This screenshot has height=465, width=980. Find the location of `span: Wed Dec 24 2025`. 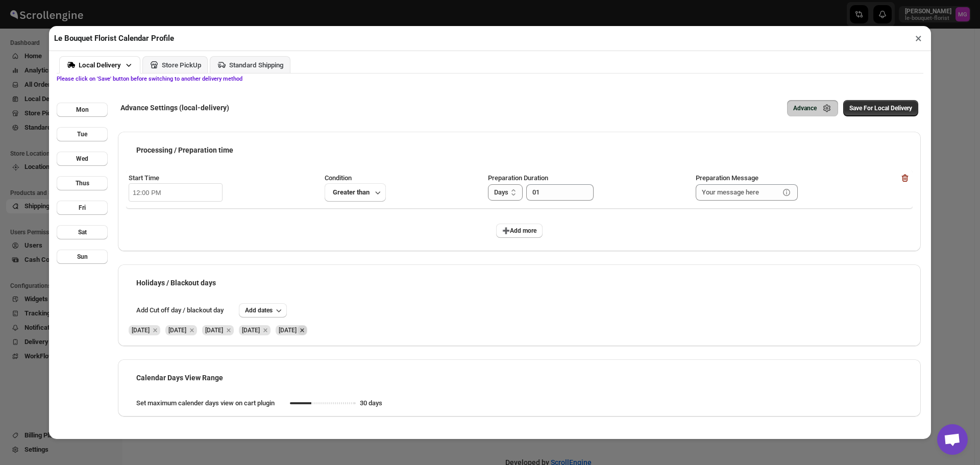

span: Wed Dec 24 2025 is located at coordinates (214, 331).